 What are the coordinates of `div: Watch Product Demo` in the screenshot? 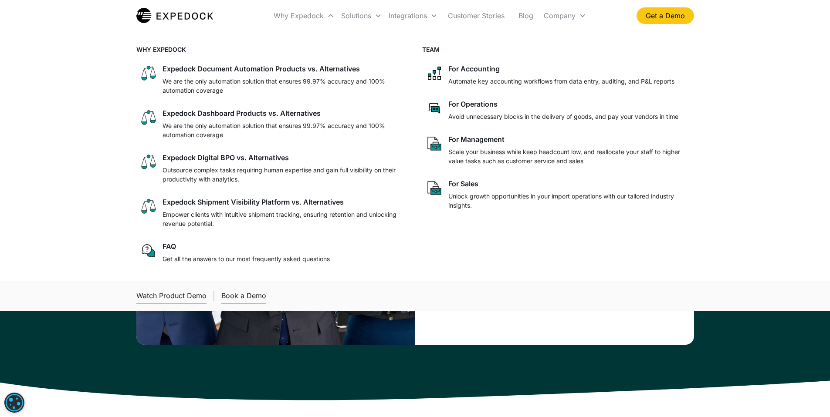 It's located at (171, 296).